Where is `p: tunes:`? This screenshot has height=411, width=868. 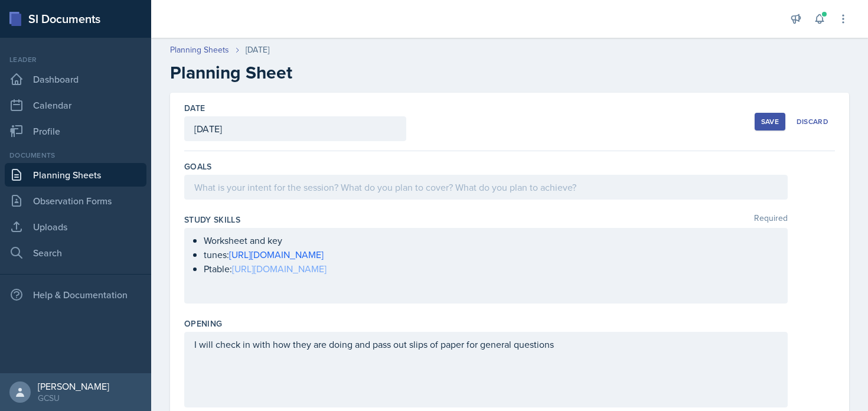 p: tunes: is located at coordinates (491, 255).